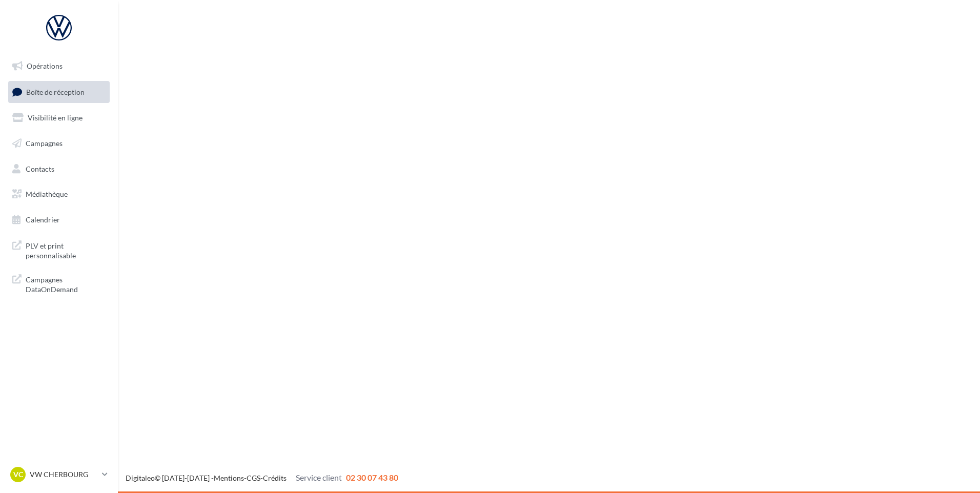 This screenshot has width=980, height=493. Describe the element at coordinates (44, 65) in the screenshot. I see `span: Opérations` at that location.